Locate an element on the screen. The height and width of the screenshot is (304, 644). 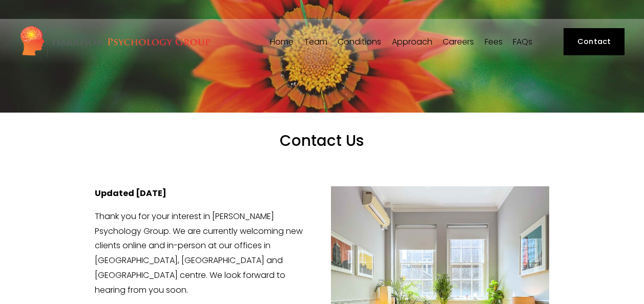
a: Fees is located at coordinates (493, 42).